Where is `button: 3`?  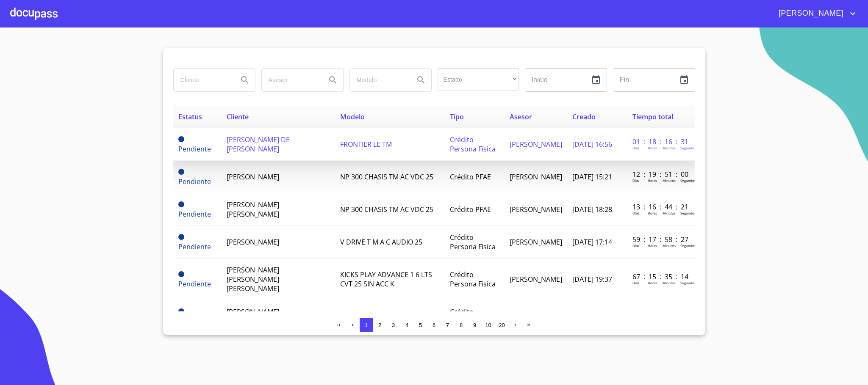 button: 3 is located at coordinates (393, 325).